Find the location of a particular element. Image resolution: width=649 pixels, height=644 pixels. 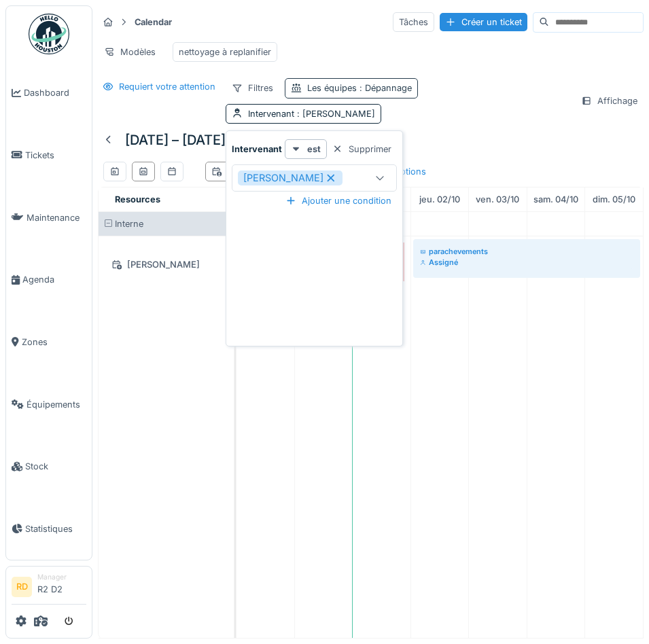

span: Zones is located at coordinates (54, 342).